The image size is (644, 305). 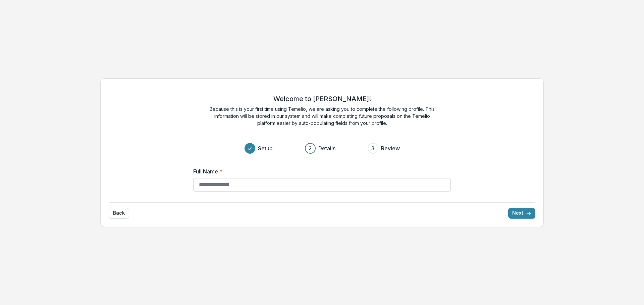 I want to click on h3: Details, so click(x=327, y=148).